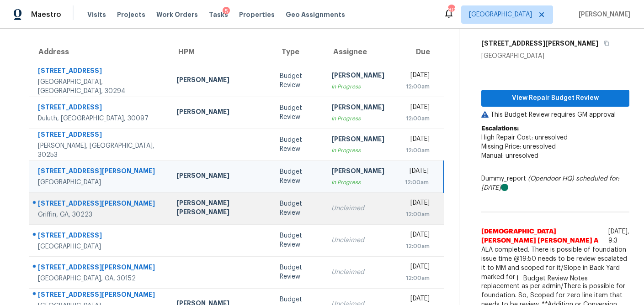 The image size is (644, 305). Describe the element at coordinates (298, 52) in the screenshot. I see `th: Type` at that location.